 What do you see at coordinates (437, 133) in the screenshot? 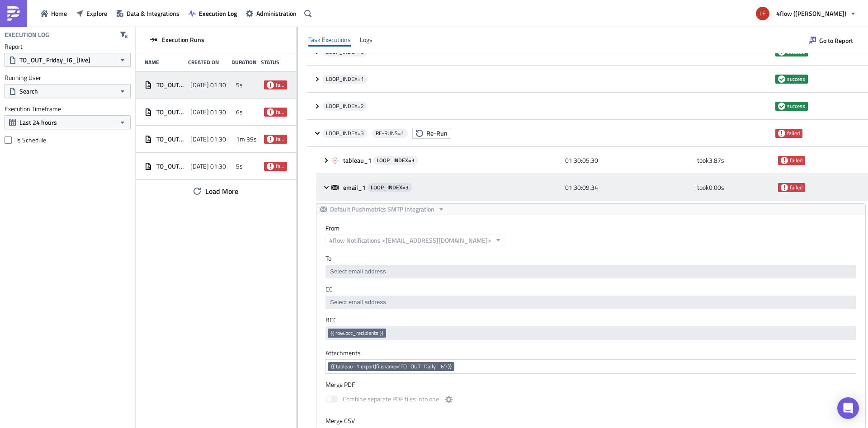
I see `span: Re-Run` at bounding box center [437, 133].